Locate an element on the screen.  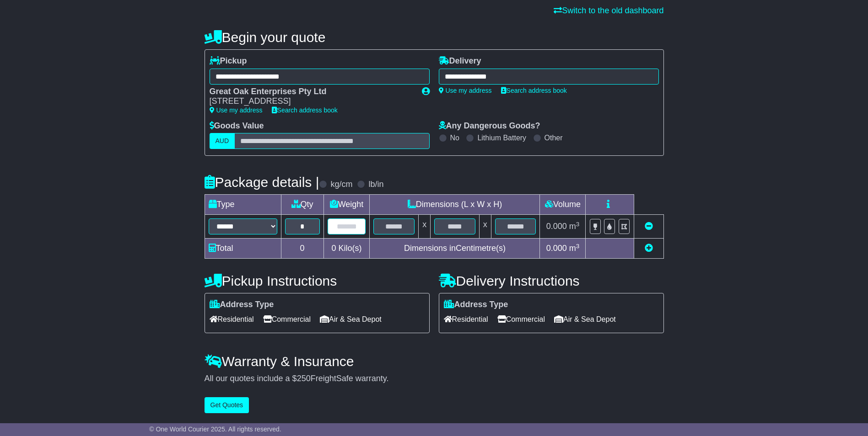
td: Dimensions in Centimetre(s) is located at coordinates (455, 249).